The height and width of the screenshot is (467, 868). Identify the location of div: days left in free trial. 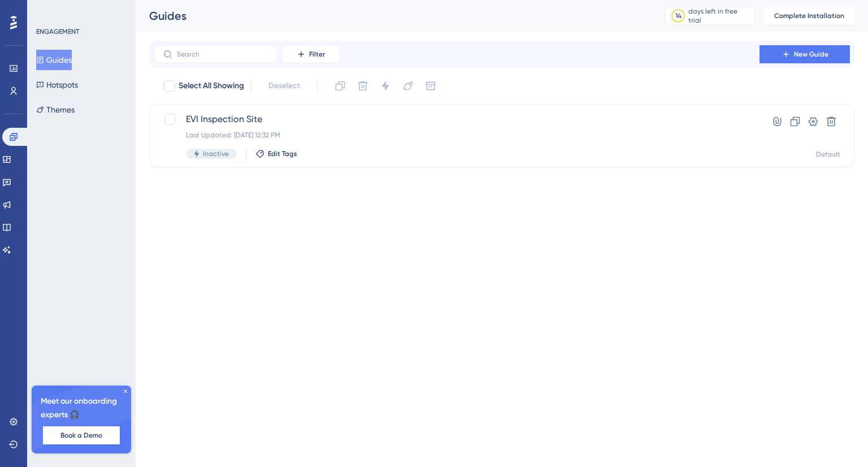
(719, 16).